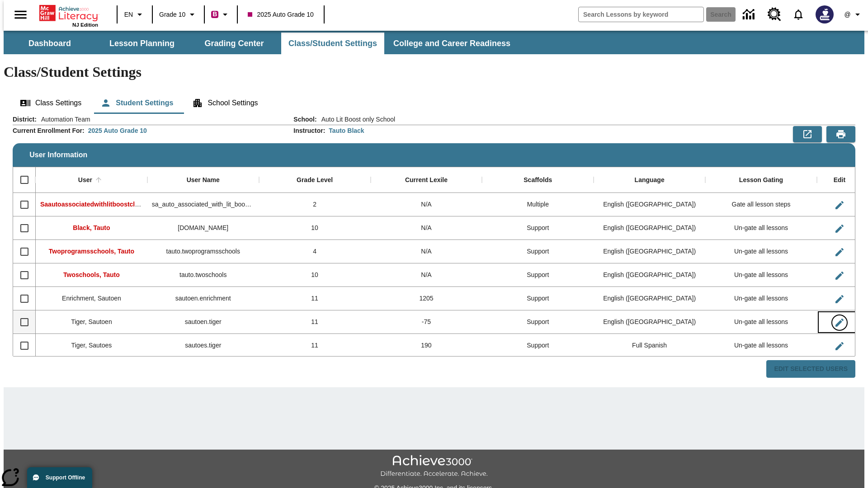  Describe the element at coordinates (434, 246) in the screenshot. I see `div: User Information` at that location.